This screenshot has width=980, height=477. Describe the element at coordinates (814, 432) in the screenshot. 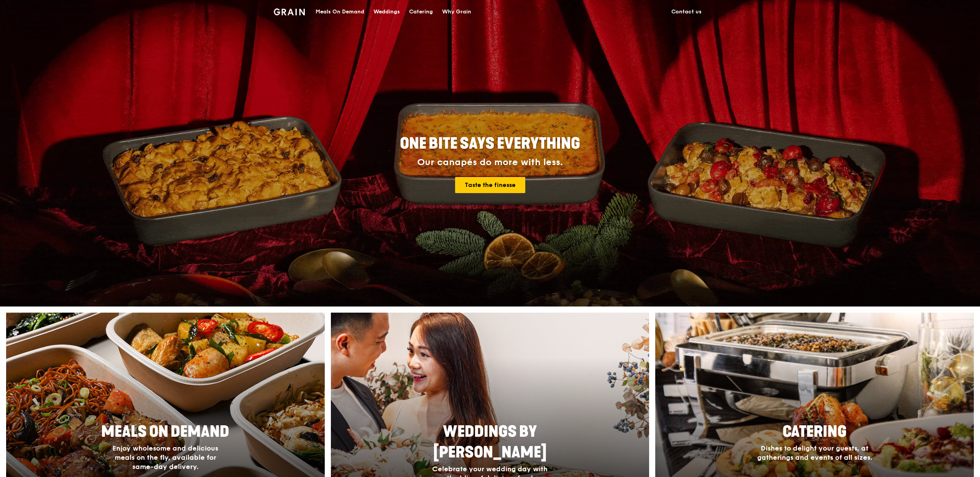

I see `span: Catering` at that location.